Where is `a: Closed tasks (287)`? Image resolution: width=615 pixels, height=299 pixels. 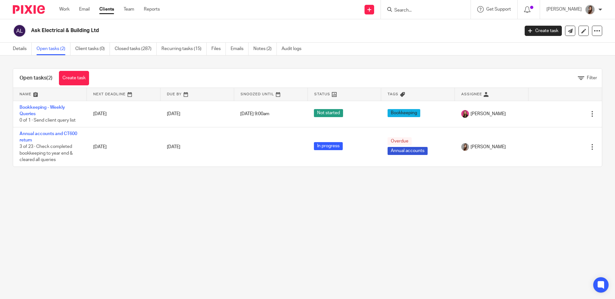 a: Closed tasks (287) is located at coordinates (136, 49).